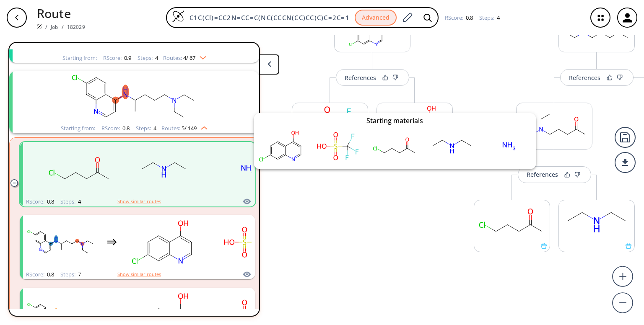 This screenshot has height=325, width=644. What do you see at coordinates (376, 17) in the screenshot?
I see `button: Advanced` at bounding box center [376, 17].